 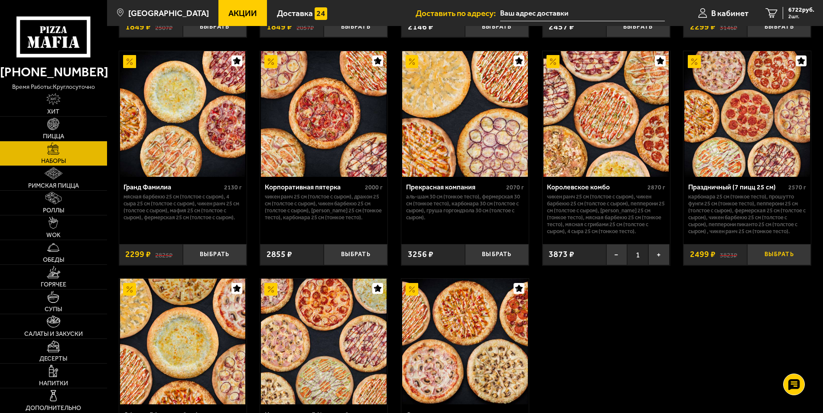 What do you see at coordinates (53, 309) in the screenshot?
I see `span: Супы` at bounding box center [53, 309].